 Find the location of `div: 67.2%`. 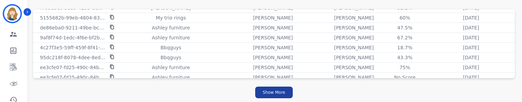

div: 67.2% is located at coordinates (405, 38).